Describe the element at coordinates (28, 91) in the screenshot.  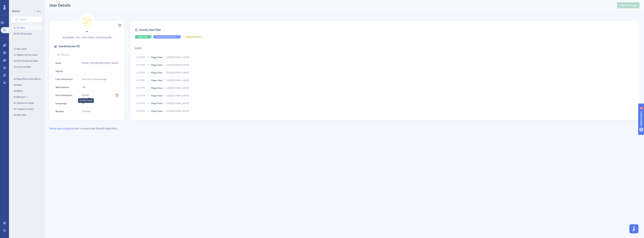
I see `button: BWSC` at that location.